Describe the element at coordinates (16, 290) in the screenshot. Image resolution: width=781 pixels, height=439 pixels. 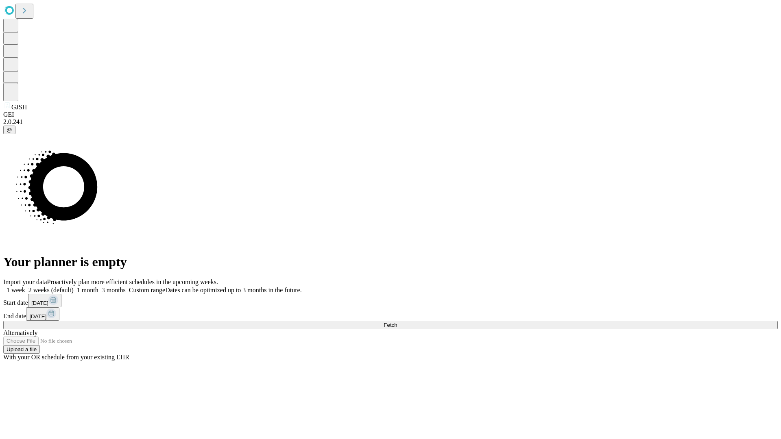
I see `span: 1 week` at that location.